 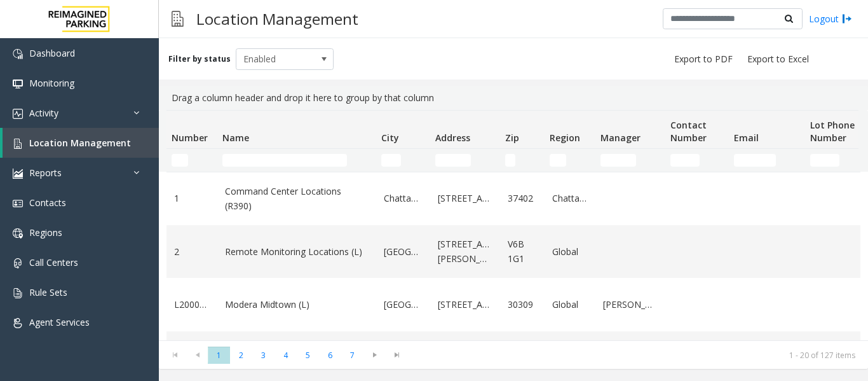 I want to click on input: Lot Phone Number Filter, so click(x=825, y=160).